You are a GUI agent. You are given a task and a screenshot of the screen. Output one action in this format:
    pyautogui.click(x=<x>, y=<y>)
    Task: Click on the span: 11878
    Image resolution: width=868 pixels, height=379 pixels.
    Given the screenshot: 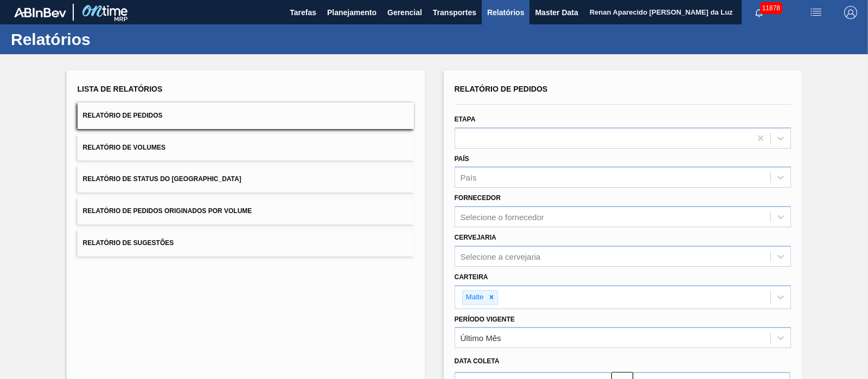 What is the action you would take?
    pyautogui.click(x=771, y=8)
    